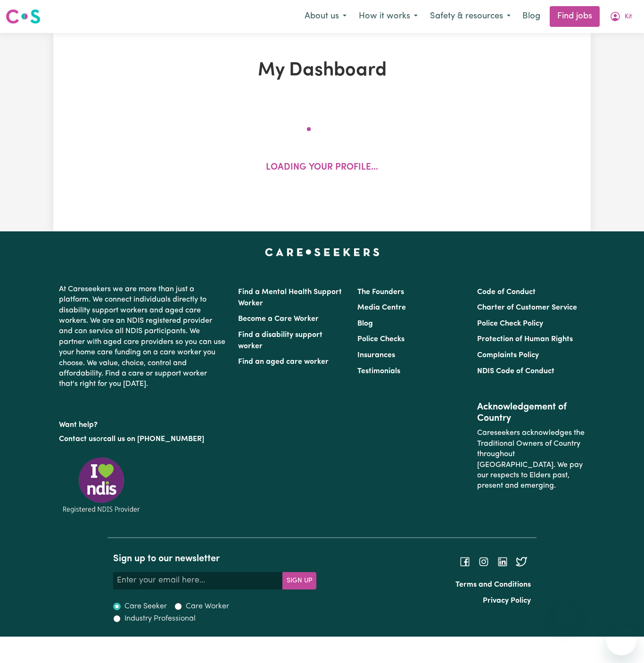  I want to click on label: Industry Professional, so click(160, 619).